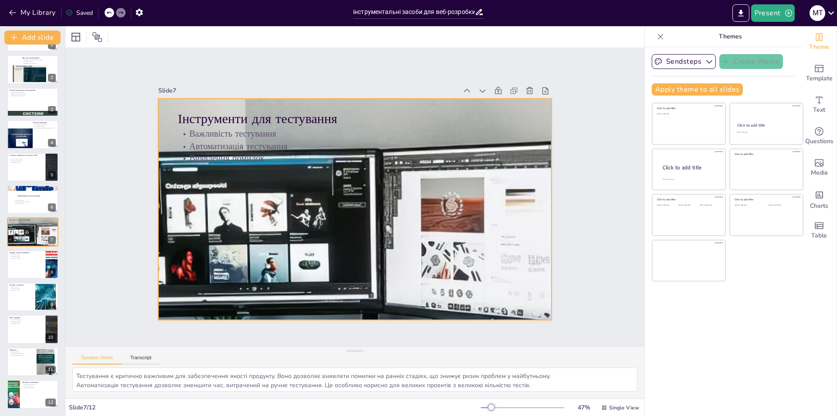  Describe the element at coordinates (44, 128) in the screenshot. I see `p: Інтеграція з системами контролю версій` at that location.